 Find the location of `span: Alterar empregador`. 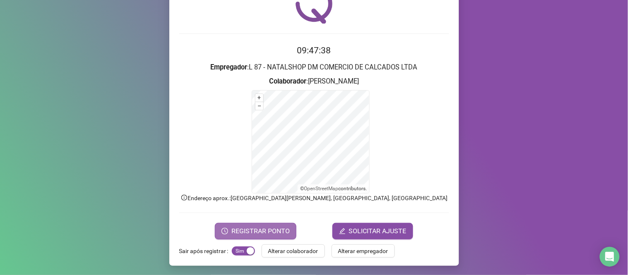

span: Alterar empregador is located at coordinates (363, 251).